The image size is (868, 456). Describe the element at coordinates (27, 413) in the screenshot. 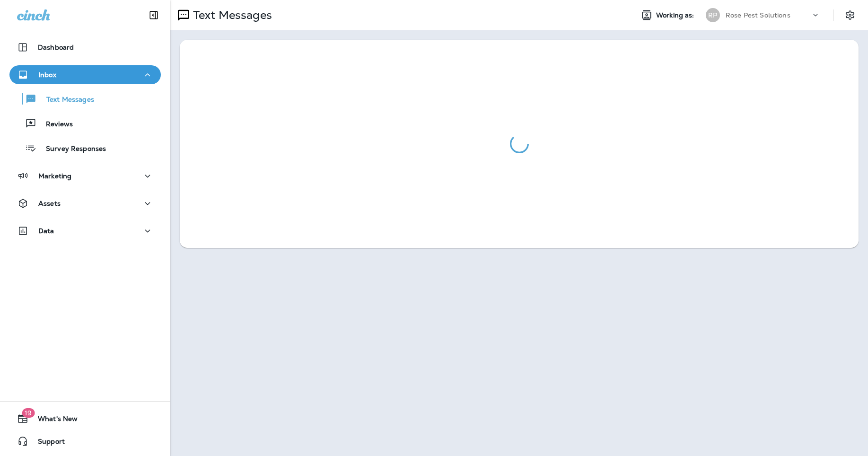

I see `span: 19` at that location.